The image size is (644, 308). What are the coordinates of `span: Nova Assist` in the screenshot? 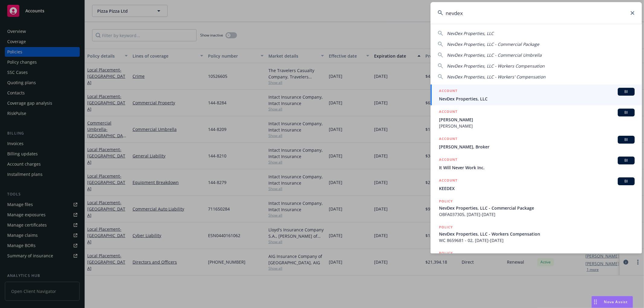 It's located at (616, 301).